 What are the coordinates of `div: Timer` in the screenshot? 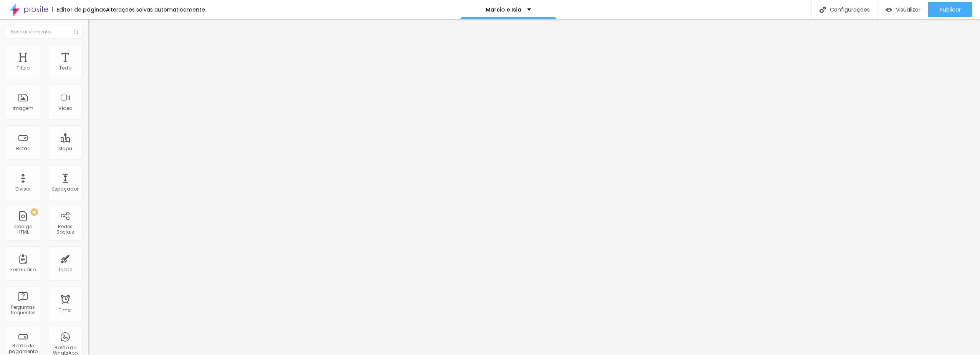 It's located at (65, 310).